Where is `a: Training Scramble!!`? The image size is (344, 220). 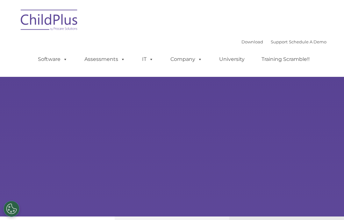 a: Training Scramble!! is located at coordinates (286, 59).